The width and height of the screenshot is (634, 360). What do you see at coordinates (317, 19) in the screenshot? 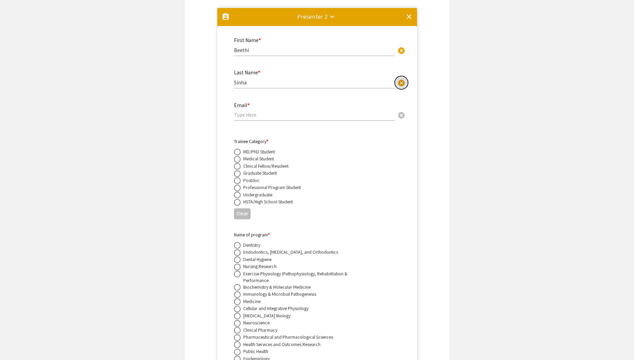
I see `mat-expansion-panel-header: Presenter 2` at bounding box center [317, 19].